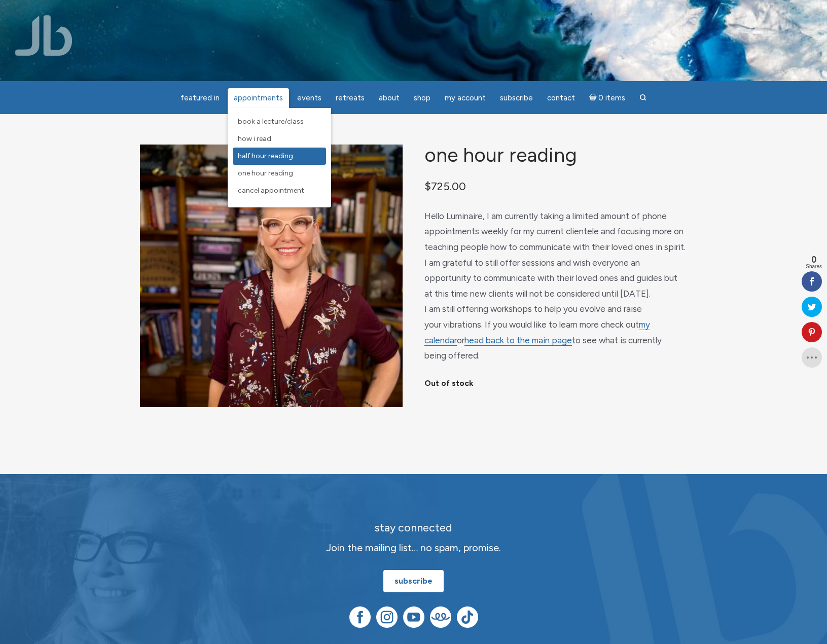 This screenshot has height=644, width=827. Describe the element at coordinates (254, 139) in the screenshot. I see `span: How I Read` at that location.